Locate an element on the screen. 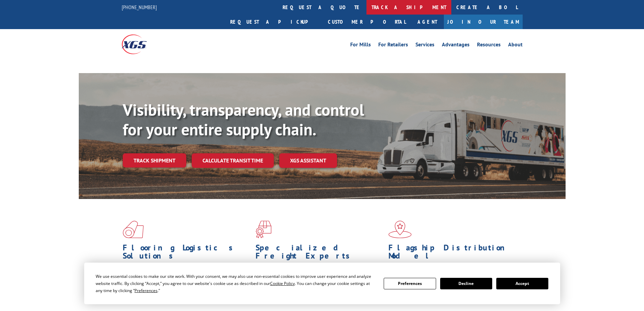 The height and width of the screenshot is (311, 644). span: Preferences is located at coordinates (146, 290).